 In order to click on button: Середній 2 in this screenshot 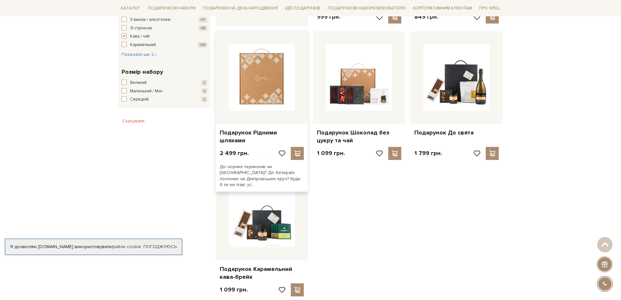, I will do `click(164, 99)`.